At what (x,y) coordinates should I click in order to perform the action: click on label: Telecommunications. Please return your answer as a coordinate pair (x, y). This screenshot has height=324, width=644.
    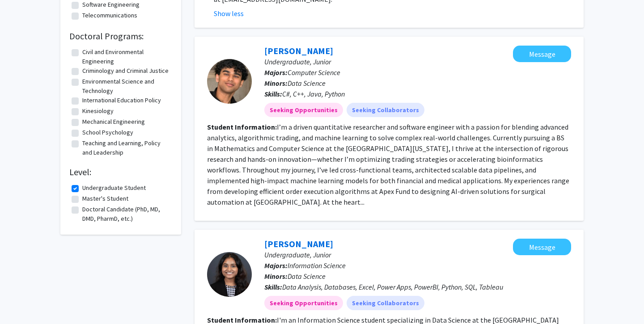
    Looking at the image, I should click on (109, 15).